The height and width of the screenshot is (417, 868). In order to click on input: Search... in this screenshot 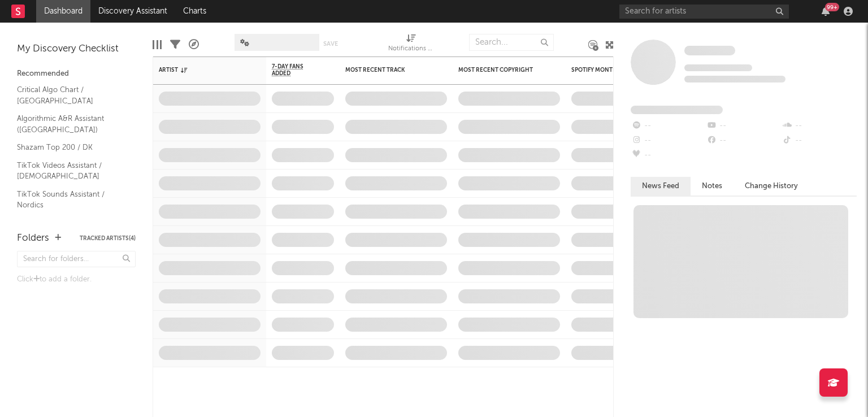, I will do `click(512, 42)`.